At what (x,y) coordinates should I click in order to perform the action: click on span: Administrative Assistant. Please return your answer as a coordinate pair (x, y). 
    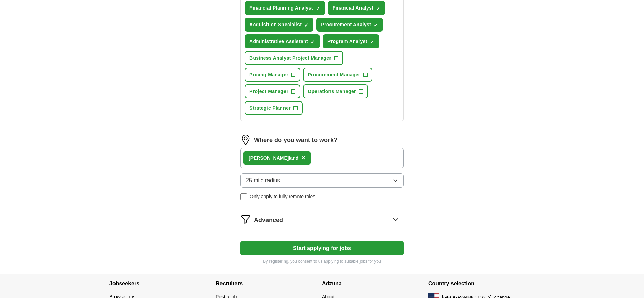
    Looking at the image, I should click on (279, 41).